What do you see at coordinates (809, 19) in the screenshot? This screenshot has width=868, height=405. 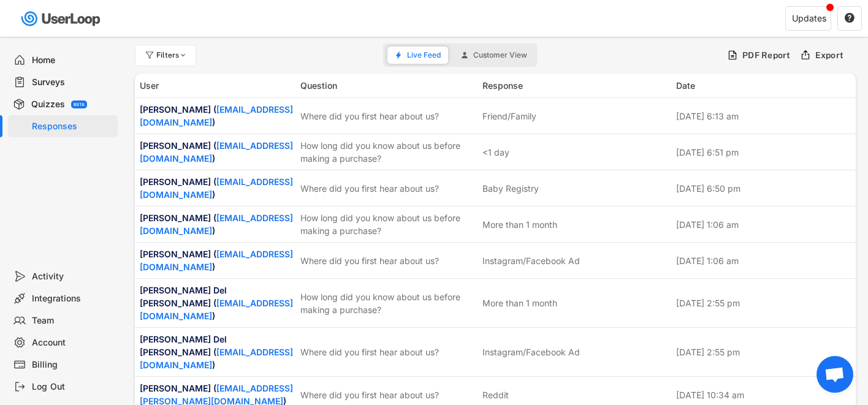 I see `div: Updates` at bounding box center [809, 19].